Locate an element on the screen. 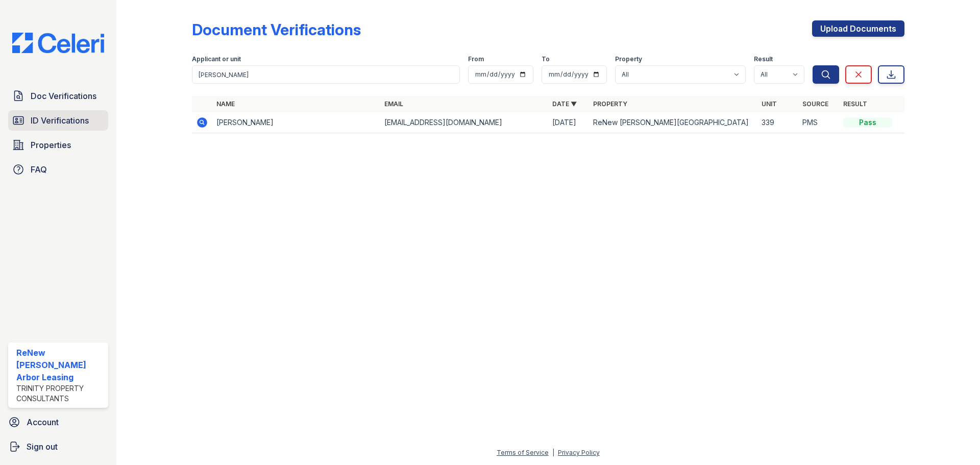 Image resolution: width=980 pixels, height=465 pixels. a: Terms of Service is located at coordinates (523, 452).